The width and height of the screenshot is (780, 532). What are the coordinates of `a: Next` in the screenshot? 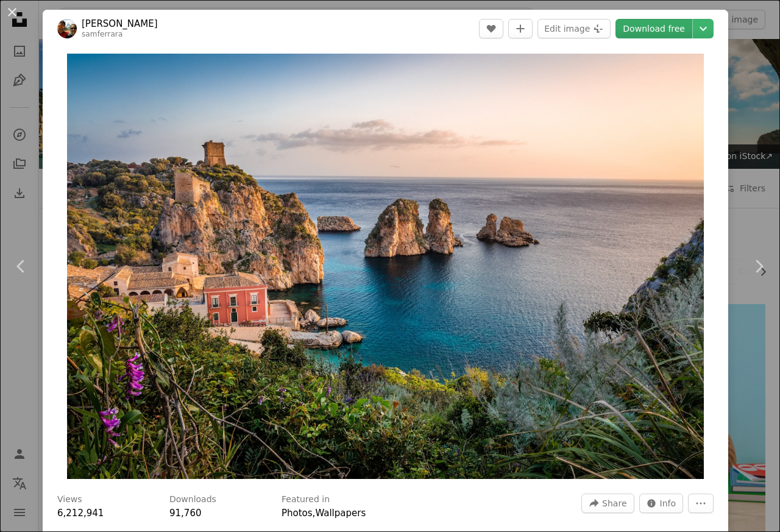 It's located at (758, 266).